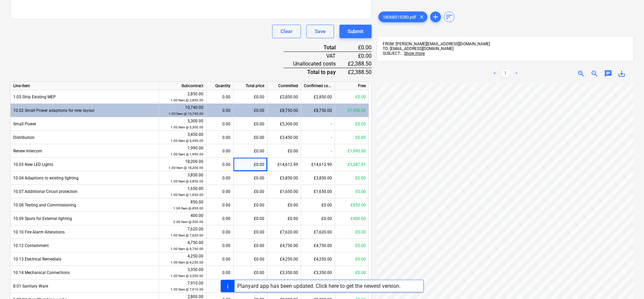 This screenshot has height=299, width=644. Describe the element at coordinates (33, 165) in the screenshot. I see `span: 10.03 New LED Lights` at that location.